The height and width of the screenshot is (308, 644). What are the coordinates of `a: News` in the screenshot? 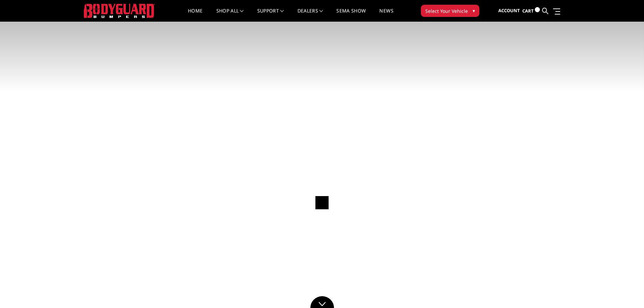 It's located at (386, 15).